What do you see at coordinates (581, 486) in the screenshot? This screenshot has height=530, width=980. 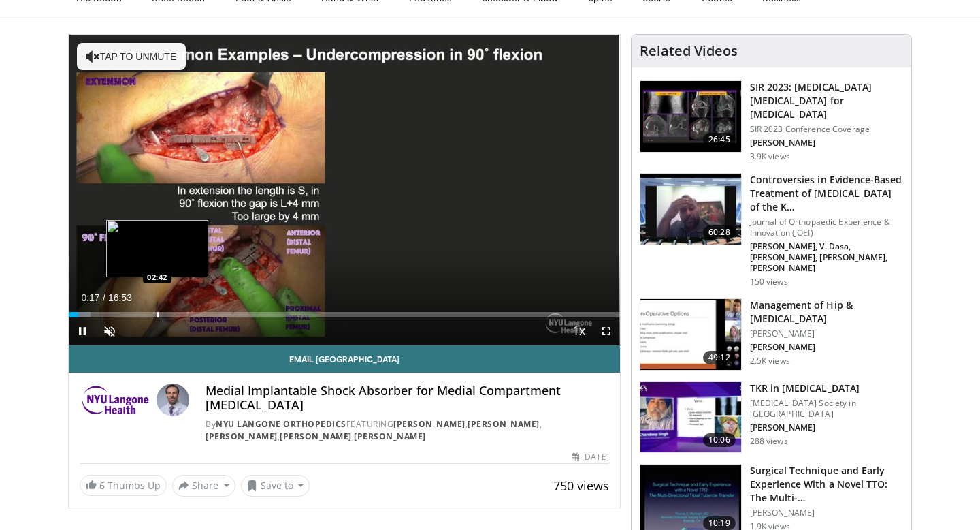 I see `span: 750 views` at bounding box center [581, 486].